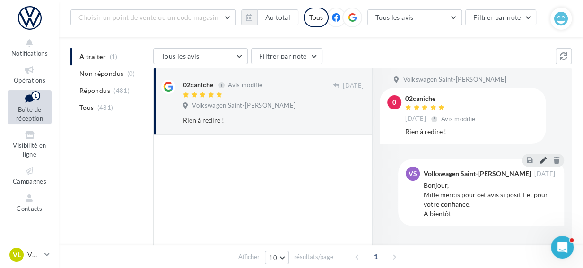 This screenshot has height=268, width=583. What do you see at coordinates (376, 257) in the screenshot?
I see `span: 1` at bounding box center [376, 257].